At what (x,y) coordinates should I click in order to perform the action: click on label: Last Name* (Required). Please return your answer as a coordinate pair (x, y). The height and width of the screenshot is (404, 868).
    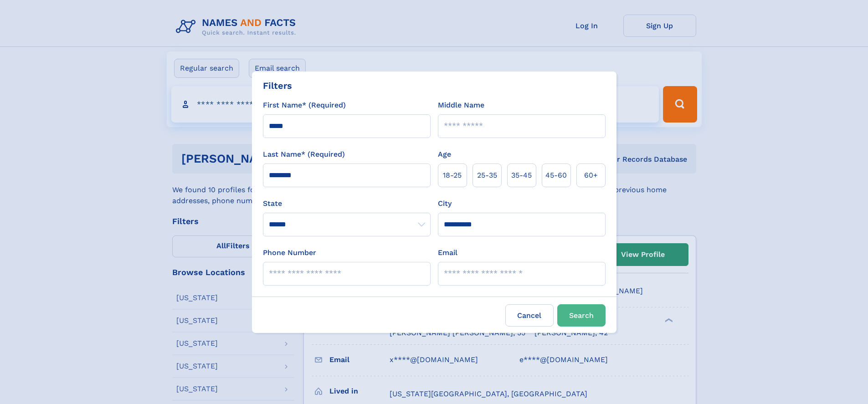
    Looking at the image, I should click on (304, 154).